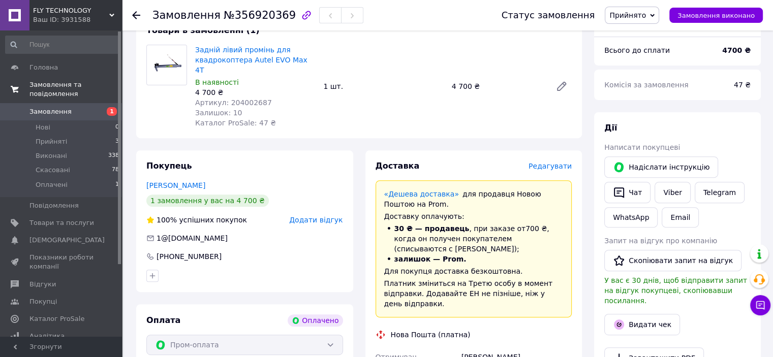 This screenshot has width=773, height=357. What do you see at coordinates (260, 15) in the screenshot?
I see `span: №356920369` at bounding box center [260, 15].